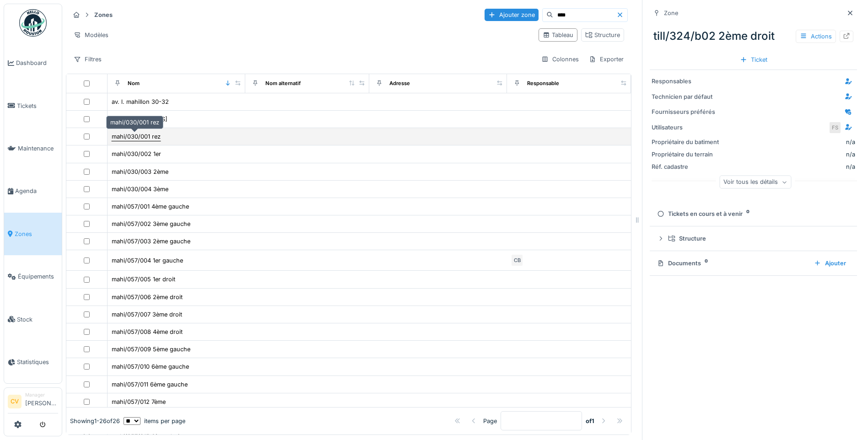 This screenshot has width=868, height=440. What do you see at coordinates (830, 263) in the screenshot?
I see `div: Ajouter` at bounding box center [830, 263].